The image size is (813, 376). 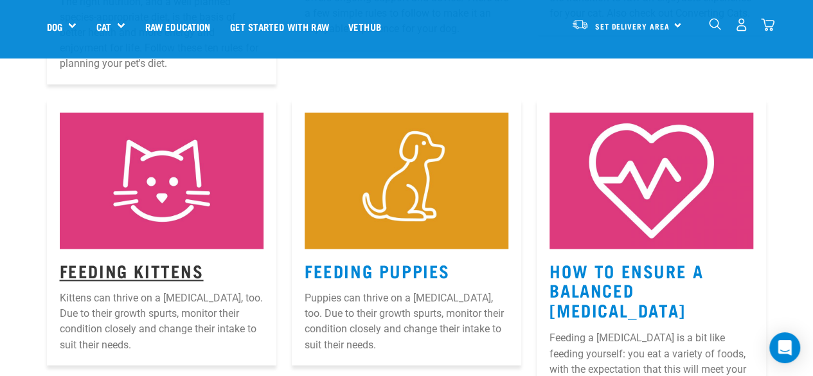 What do you see at coordinates (55, 26) in the screenshot?
I see `a: Dog` at bounding box center [55, 26].